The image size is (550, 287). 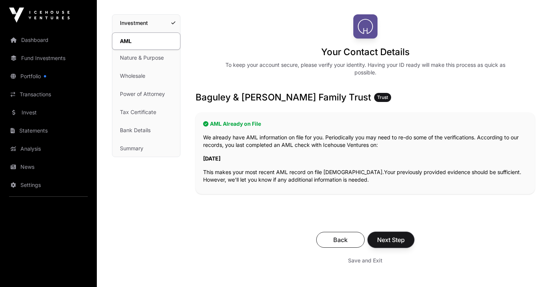 What do you see at coordinates (365, 261) in the screenshot?
I see `span: Save and Exit` at bounding box center [365, 261].